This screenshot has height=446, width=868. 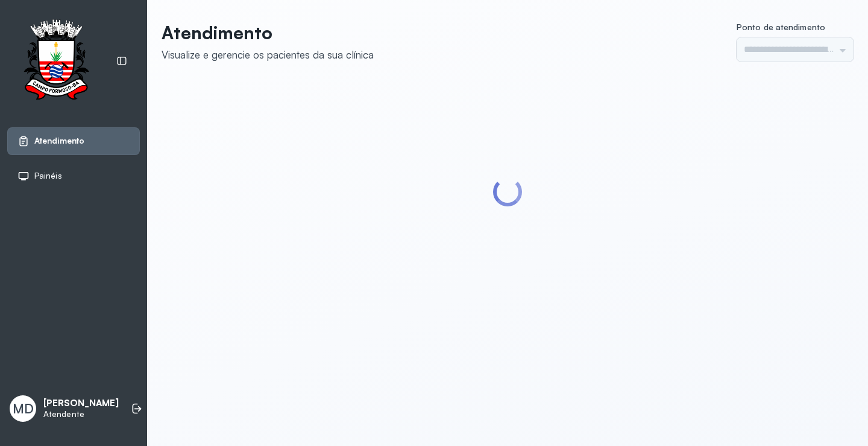 I want to click on div: Visualize e gerencie os pacientes da sua clínica, so click(x=268, y=54).